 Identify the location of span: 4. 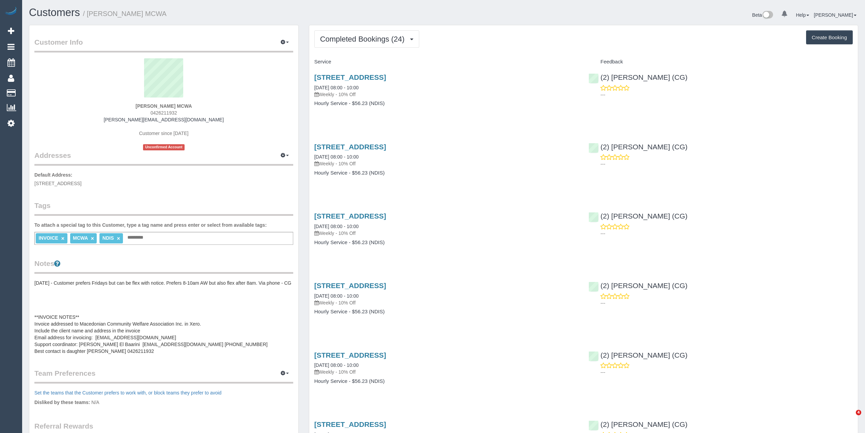
(859, 412).